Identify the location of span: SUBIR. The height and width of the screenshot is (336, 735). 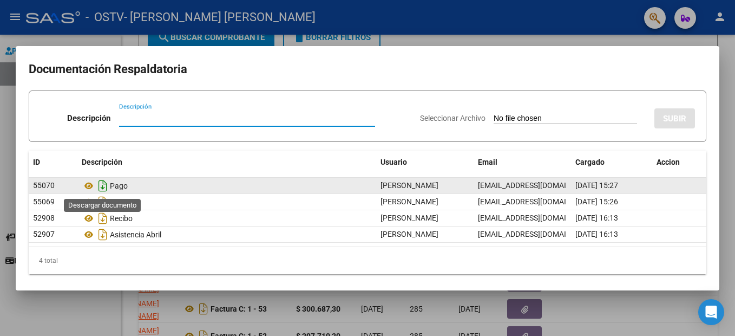
(675, 119).